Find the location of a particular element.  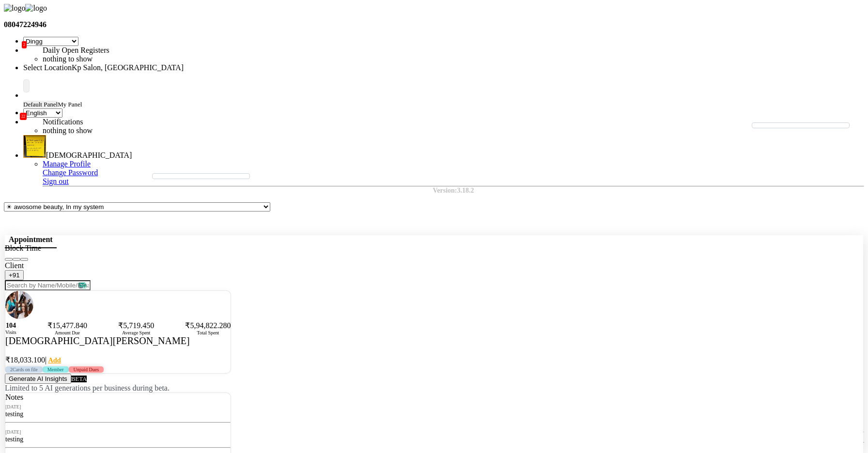

div: Notifications is located at coordinates (164, 122).